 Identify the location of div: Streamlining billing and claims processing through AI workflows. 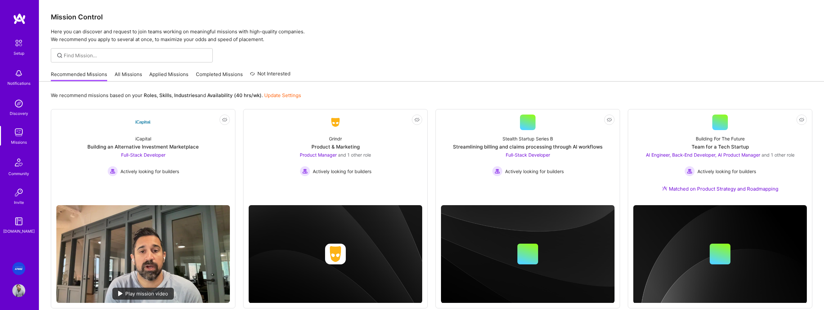
(528, 147).